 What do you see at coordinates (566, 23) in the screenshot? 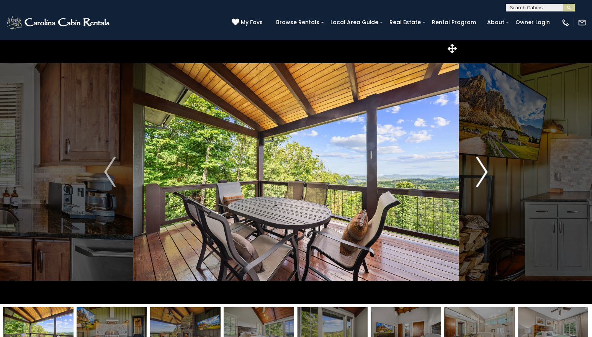
I see `img: phone-regular-white.png` at bounding box center [566, 23].